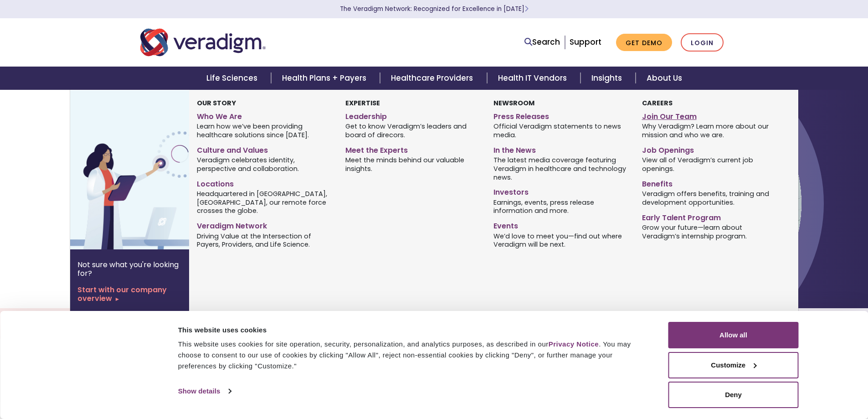 This screenshot has height=419, width=868. I want to click on strong: Careers, so click(657, 103).